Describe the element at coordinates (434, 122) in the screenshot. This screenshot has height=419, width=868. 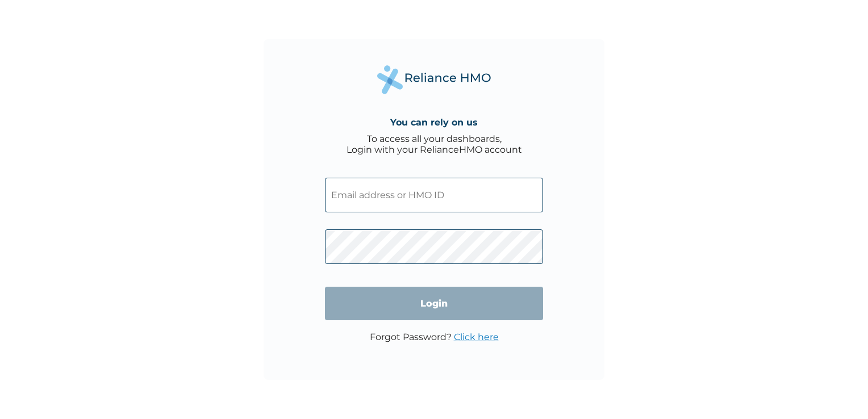
I see `h4: You can rely on us` at that location.